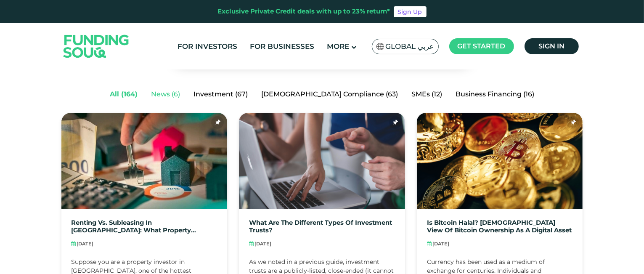 Image resolution: width=644 pixels, height=274 pixels. I want to click on span: Global عربي, so click(410, 46).